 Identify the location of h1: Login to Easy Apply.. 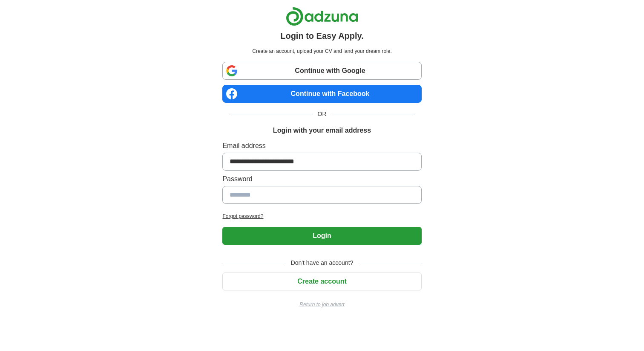
(322, 36).